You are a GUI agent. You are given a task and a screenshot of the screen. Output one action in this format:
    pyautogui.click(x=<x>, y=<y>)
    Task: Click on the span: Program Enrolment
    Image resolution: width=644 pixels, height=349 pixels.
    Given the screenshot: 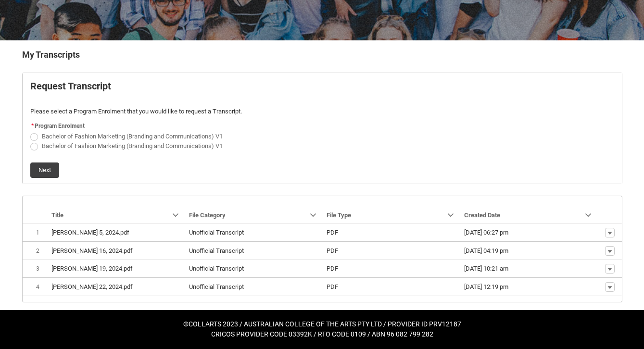 What is the action you would take?
    pyautogui.click(x=60, y=126)
    